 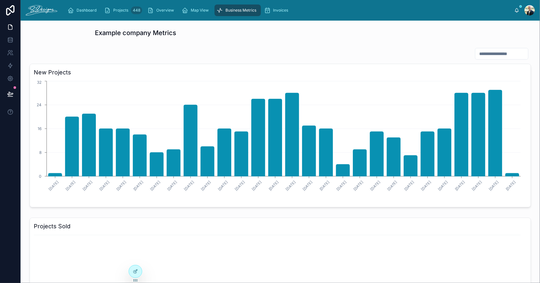 What do you see at coordinates (280, 10) in the screenshot?
I see `span: Invoices` at bounding box center [280, 10].